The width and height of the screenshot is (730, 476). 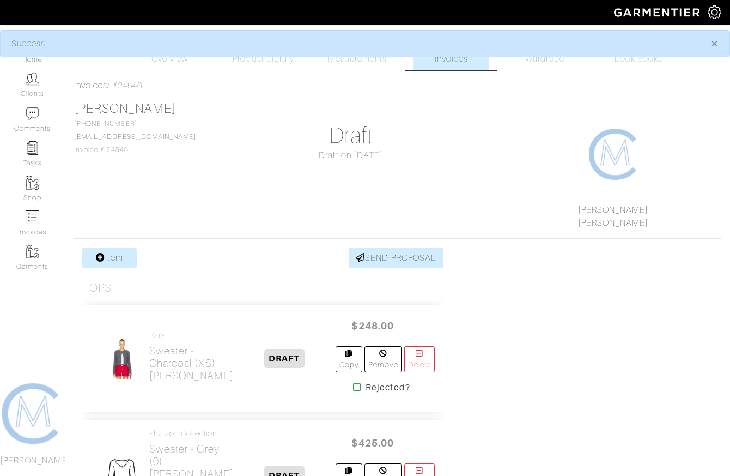 What do you see at coordinates (349, 359) in the screenshot?
I see `a: Copy` at bounding box center [349, 359].